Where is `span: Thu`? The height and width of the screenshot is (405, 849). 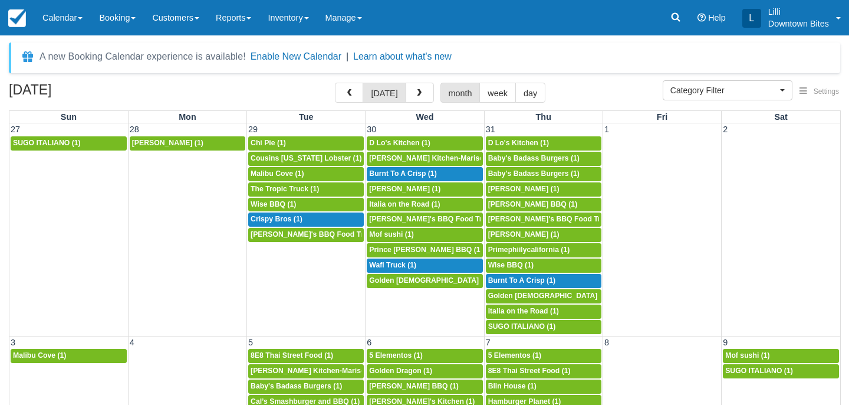 span: Thu is located at coordinates (544, 117).